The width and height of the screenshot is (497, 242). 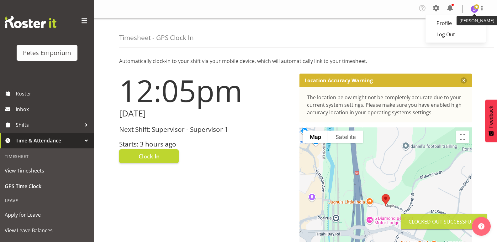 I want to click on p: Automatically clock-in to your shift via your mobile device, which will automatically link to you..., so click(x=295, y=61).